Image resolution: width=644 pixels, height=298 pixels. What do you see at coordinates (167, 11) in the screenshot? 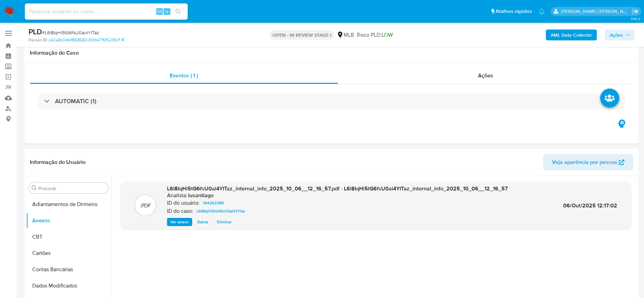
I see `span: s` at bounding box center [167, 11].